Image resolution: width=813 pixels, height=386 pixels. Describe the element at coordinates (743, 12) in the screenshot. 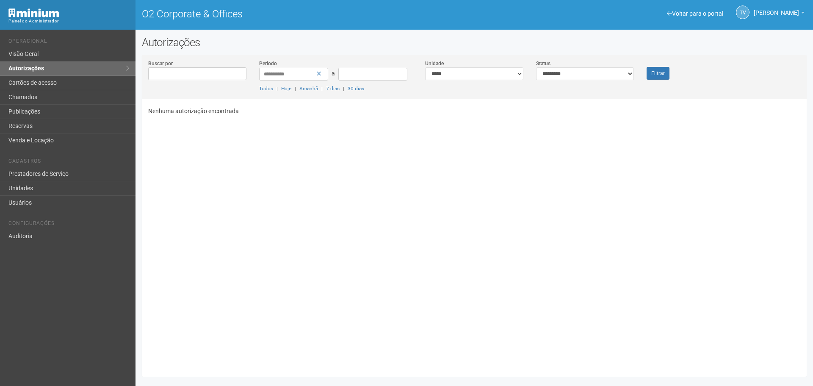

I see `a: TV` at that location.